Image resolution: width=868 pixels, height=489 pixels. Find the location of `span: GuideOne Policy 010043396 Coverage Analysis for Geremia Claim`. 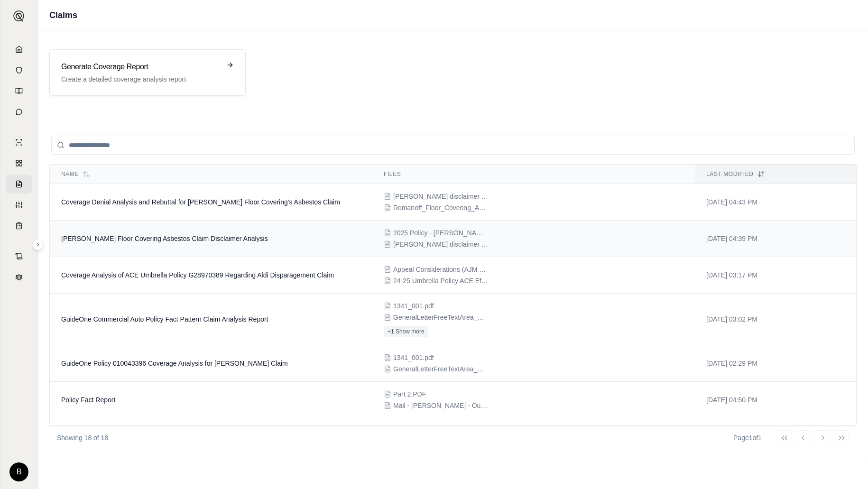

span: GuideOne Policy 010043396 Coverage Analysis for Geremia Claim is located at coordinates (174, 363).